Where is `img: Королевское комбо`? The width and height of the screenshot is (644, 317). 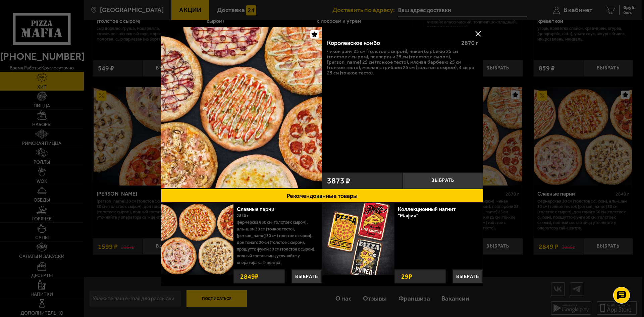
img: Королевское комбо is located at coordinates (241, 108).